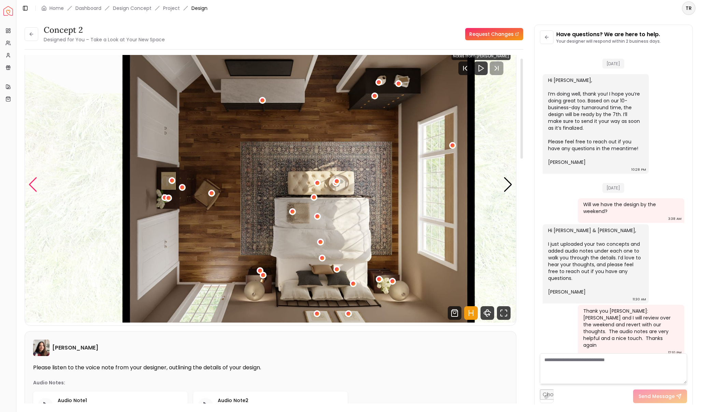  What do you see at coordinates (132, 8) in the screenshot?
I see `li: Design Concept` at bounding box center [132, 8].